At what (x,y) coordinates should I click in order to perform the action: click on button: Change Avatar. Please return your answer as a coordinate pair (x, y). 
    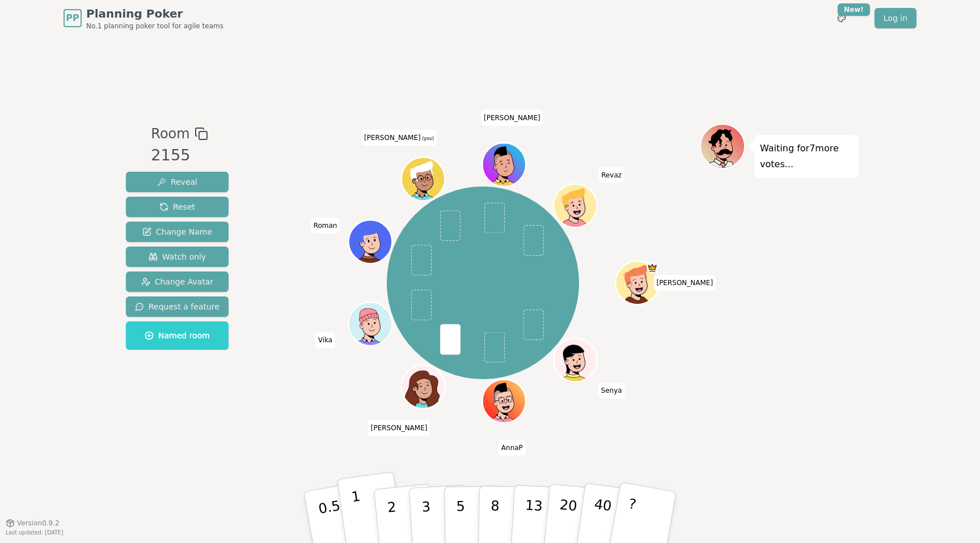
    Looking at the image, I should click on (177, 282).